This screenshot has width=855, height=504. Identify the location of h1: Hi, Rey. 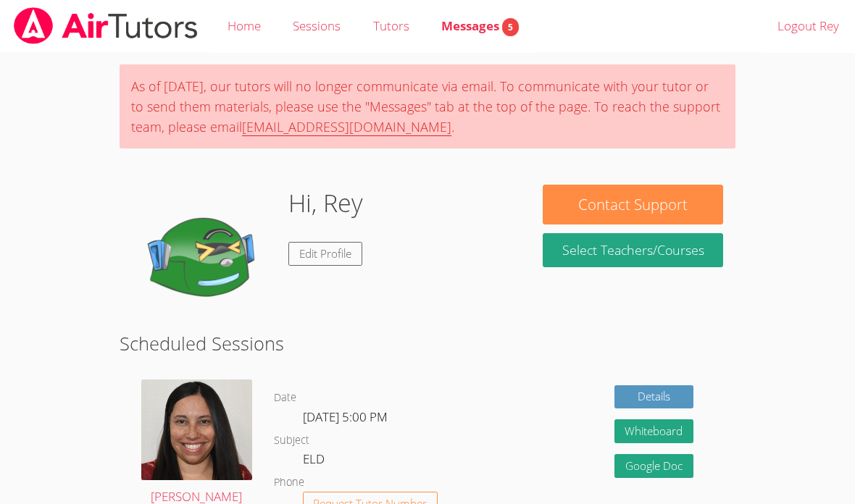
(325, 203).